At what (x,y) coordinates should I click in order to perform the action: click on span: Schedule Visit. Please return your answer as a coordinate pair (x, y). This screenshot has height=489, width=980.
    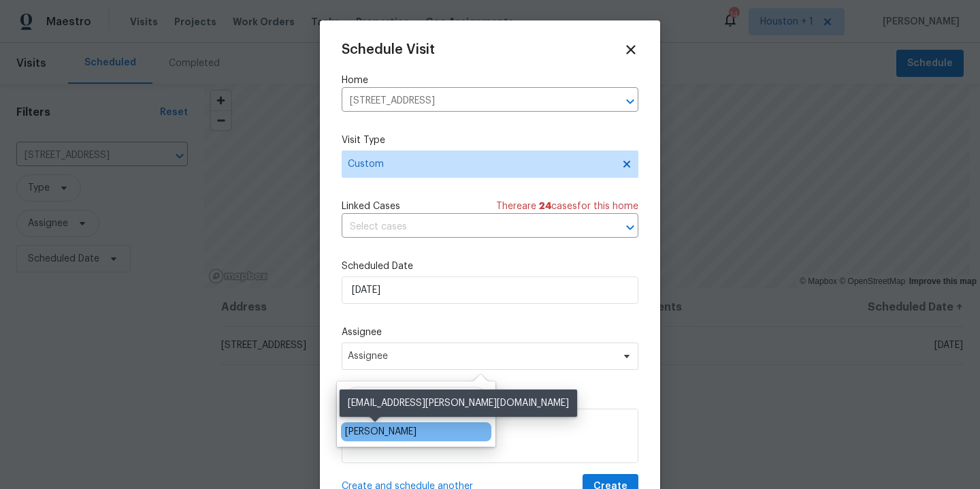
    Looking at the image, I should click on (388, 50).